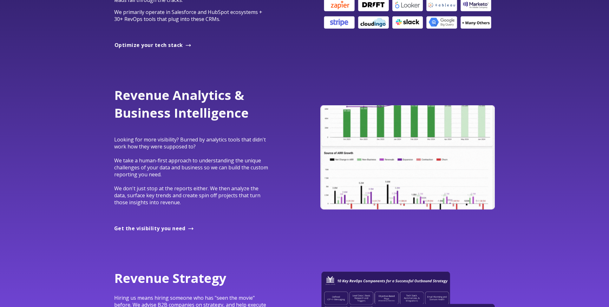 The image size is (609, 307). What do you see at coordinates (154, 229) in the screenshot?
I see `a: Get the visibility you need` at bounding box center [154, 229].